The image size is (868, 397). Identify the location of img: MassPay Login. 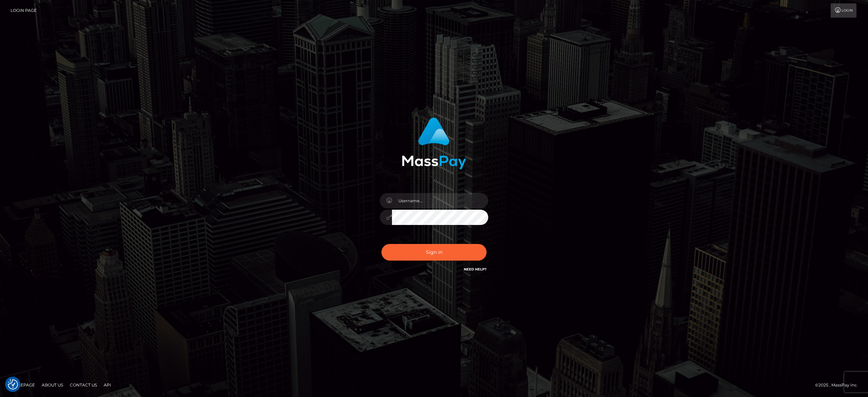
(434, 143).